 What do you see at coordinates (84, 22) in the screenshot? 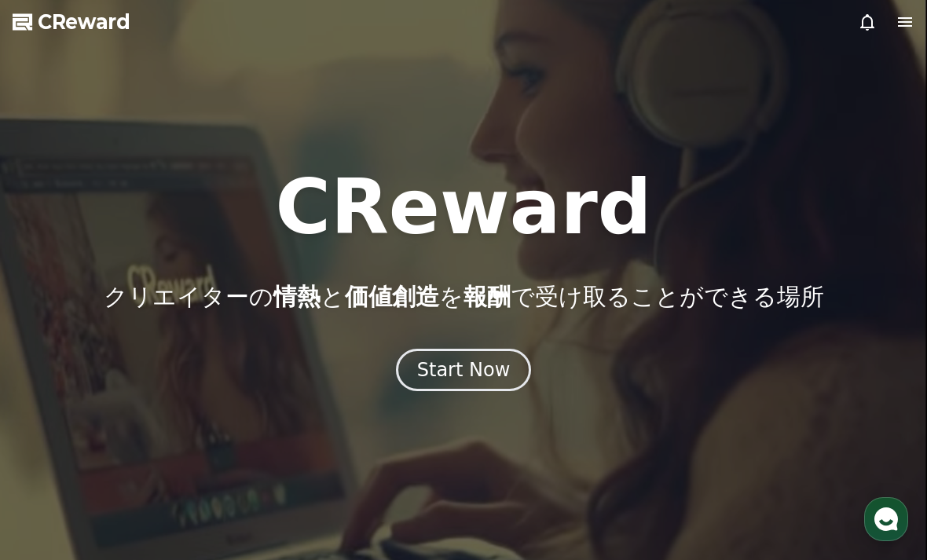
I see `span: CReward` at bounding box center [84, 22].